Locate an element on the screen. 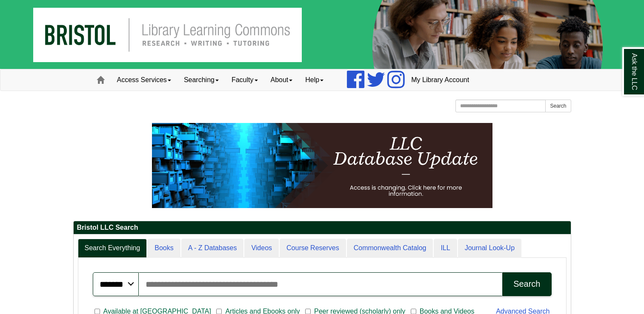 The height and width of the screenshot is (314, 644). a: ILL is located at coordinates (445, 248).